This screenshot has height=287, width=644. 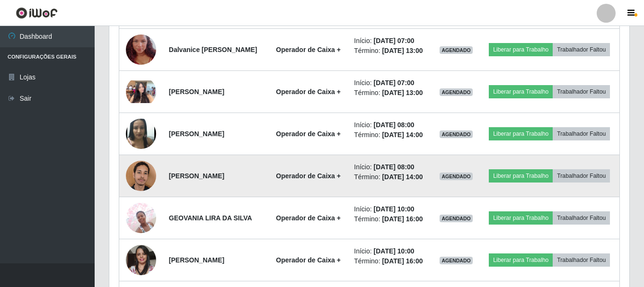 What do you see at coordinates (141, 176) in the screenshot?
I see `img: 1736790726296.jpeg` at bounding box center [141, 176].